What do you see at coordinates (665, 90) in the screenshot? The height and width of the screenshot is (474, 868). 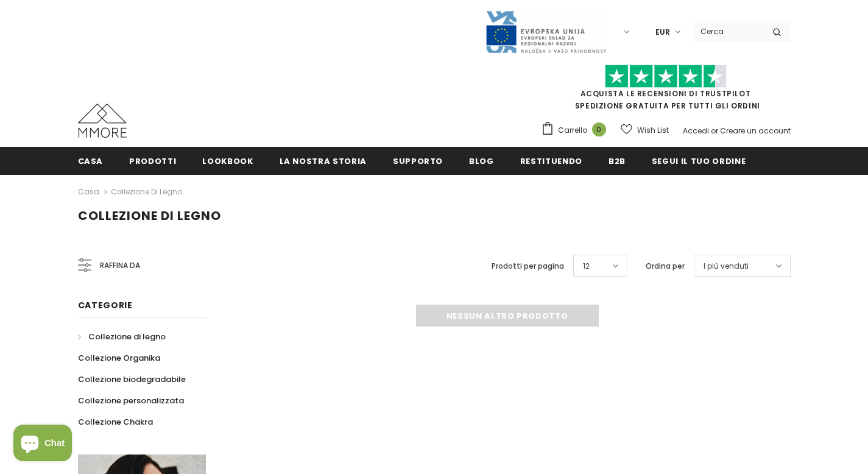 I see `span: SPEDIZIONE GRATUITA PER TUTTI GLI ORDINI` at bounding box center [665, 90].